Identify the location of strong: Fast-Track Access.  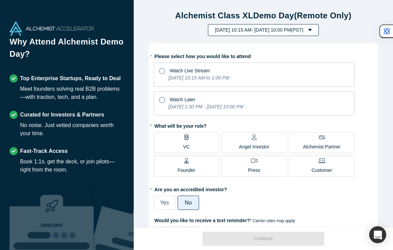
(44, 151).